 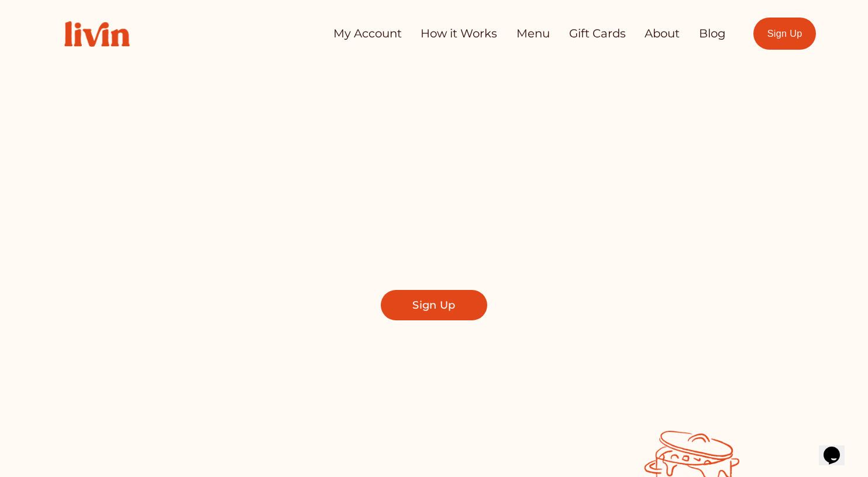 I want to click on a: Menu, so click(x=533, y=34).